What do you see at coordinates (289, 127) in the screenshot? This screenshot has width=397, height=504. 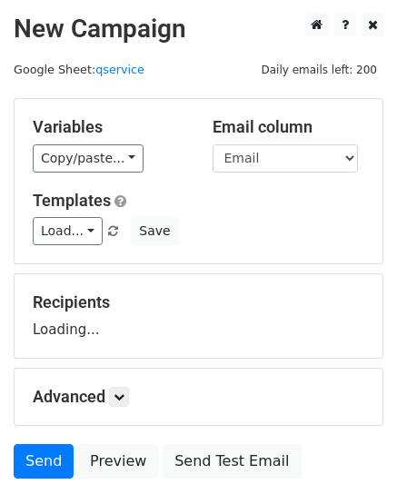 I see `h5: Email column` at bounding box center [289, 127].